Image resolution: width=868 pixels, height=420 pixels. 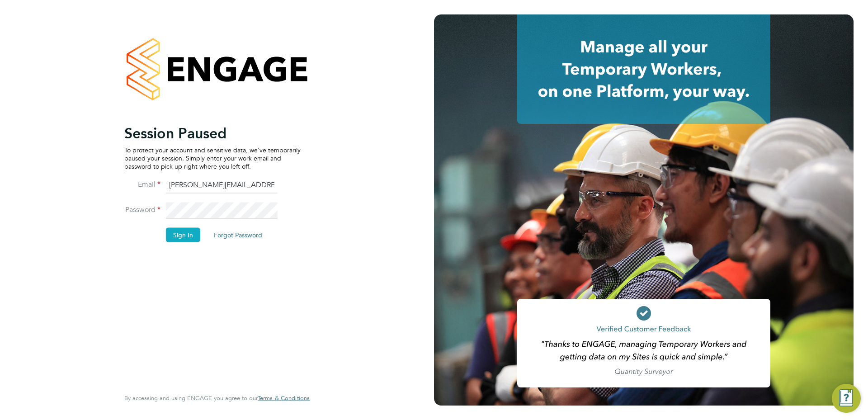 I want to click on a: Terms & Conditions, so click(x=283, y=398).